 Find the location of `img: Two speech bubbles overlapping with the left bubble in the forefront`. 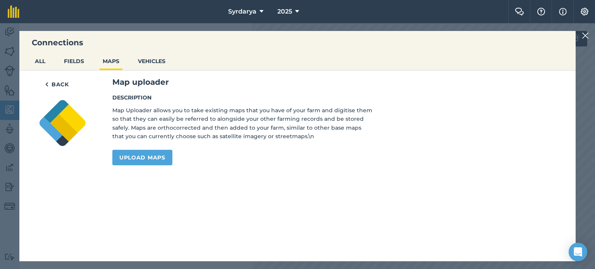

img: Two speech bubbles overlapping with the left bubble in the forefront is located at coordinates (520, 12).